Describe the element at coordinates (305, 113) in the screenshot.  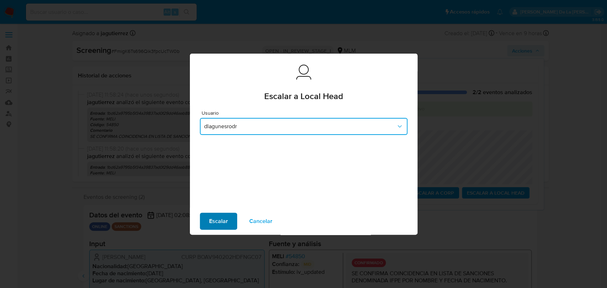
I see `span: Usuario` at that location.